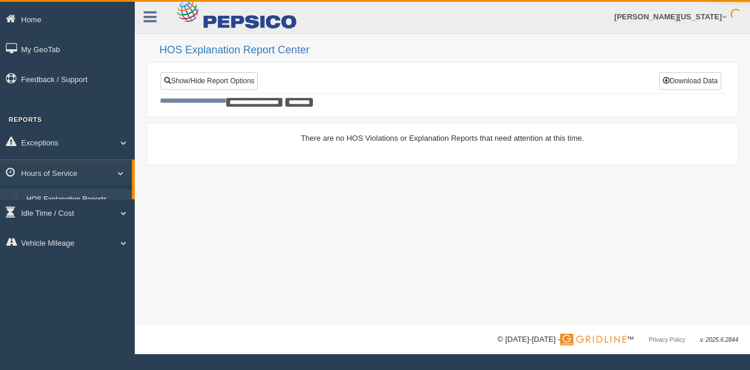  Describe the element at coordinates (209, 81) in the screenshot. I see `a: Show/Hide Report Options` at that location.